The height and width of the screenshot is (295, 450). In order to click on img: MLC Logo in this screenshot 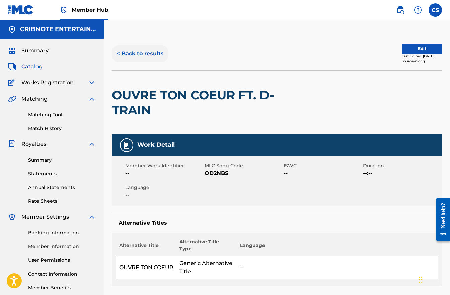, I will do `click(21, 10)`.